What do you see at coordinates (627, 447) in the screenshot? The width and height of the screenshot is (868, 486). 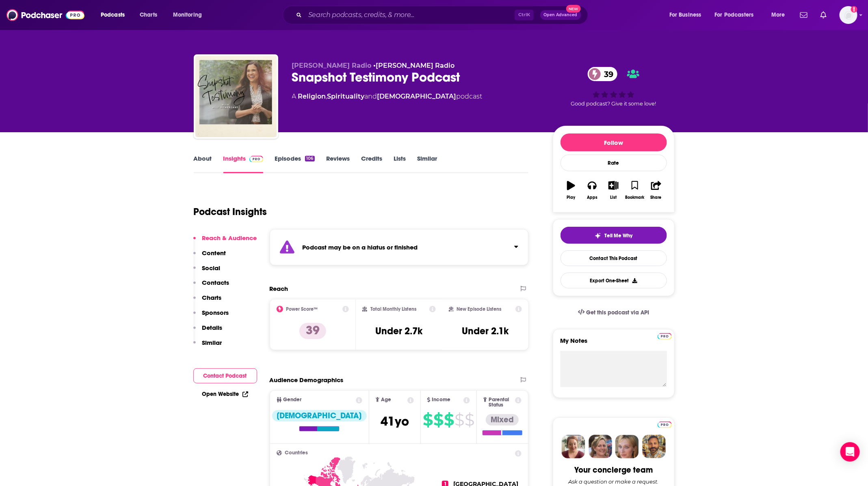 I see `img: Jules Profile` at bounding box center [627, 447].